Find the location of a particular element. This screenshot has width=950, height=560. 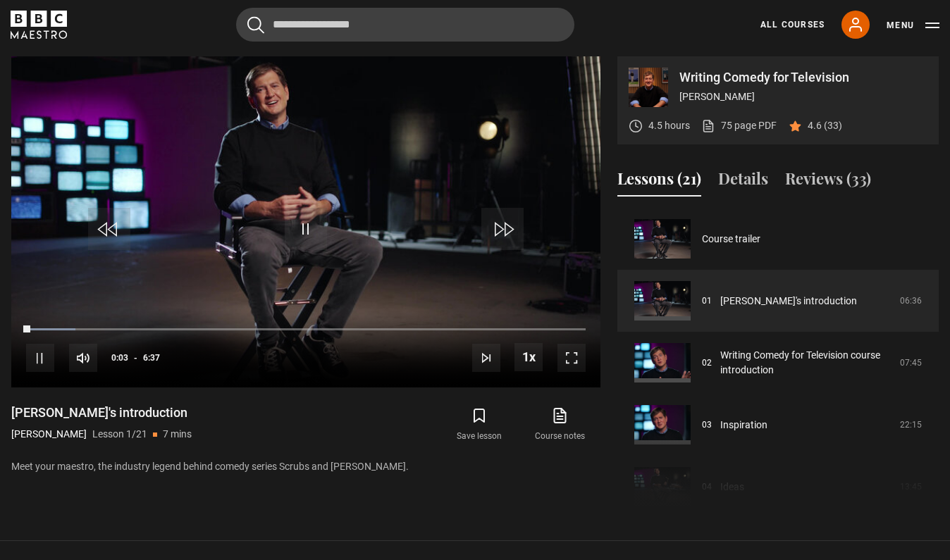

svg: BBC Maestro is located at coordinates (39, 25).